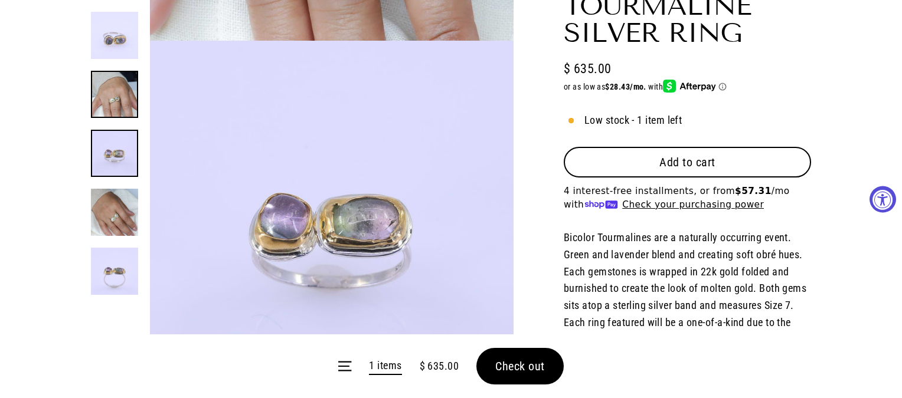  I want to click on a: 1 items, so click(385, 367).